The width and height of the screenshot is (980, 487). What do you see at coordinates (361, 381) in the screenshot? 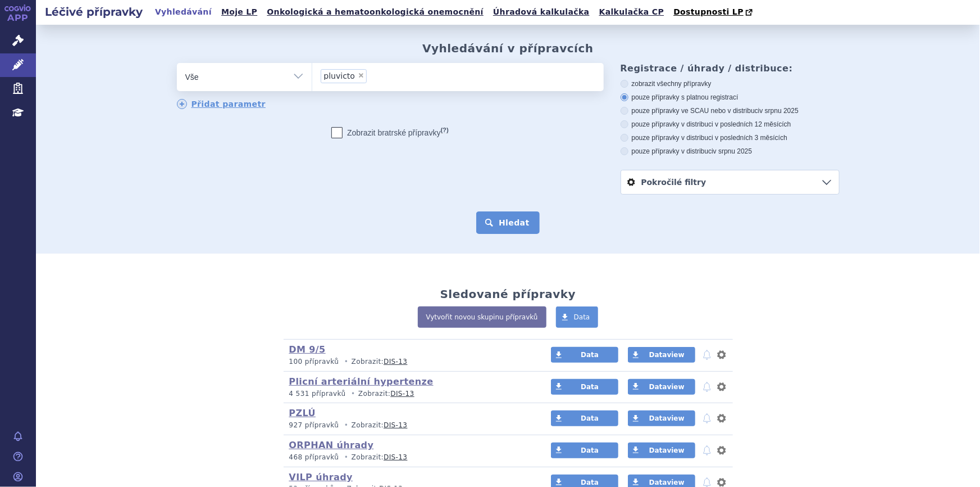
I see `a: Plicní arteriální hypertenze` at bounding box center [361, 381].